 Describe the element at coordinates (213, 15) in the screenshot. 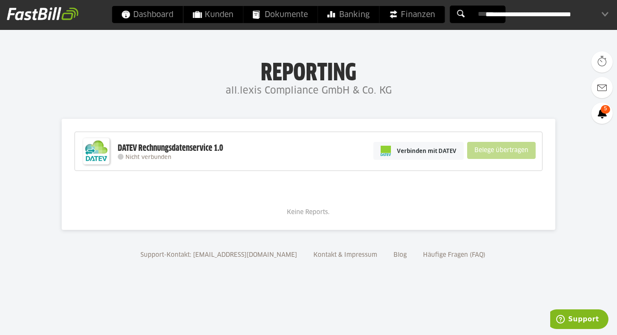

I see `span: Kunden` at that location.